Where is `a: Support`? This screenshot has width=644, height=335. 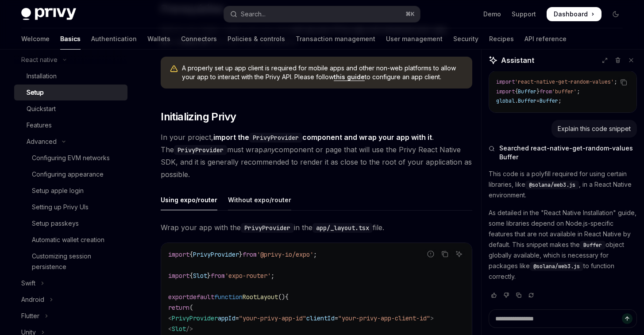
a: Support is located at coordinates (524, 14).